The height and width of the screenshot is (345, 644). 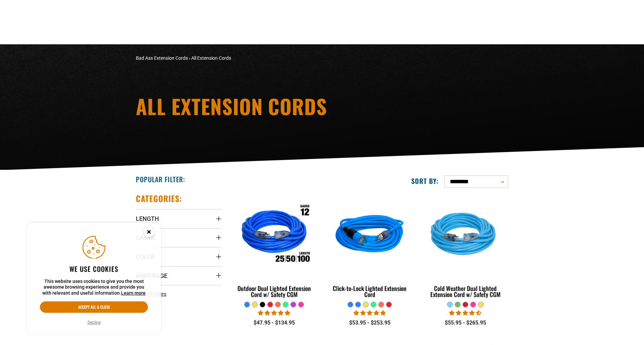 I want to click on div: $55.95 - $265.95, so click(x=465, y=323).